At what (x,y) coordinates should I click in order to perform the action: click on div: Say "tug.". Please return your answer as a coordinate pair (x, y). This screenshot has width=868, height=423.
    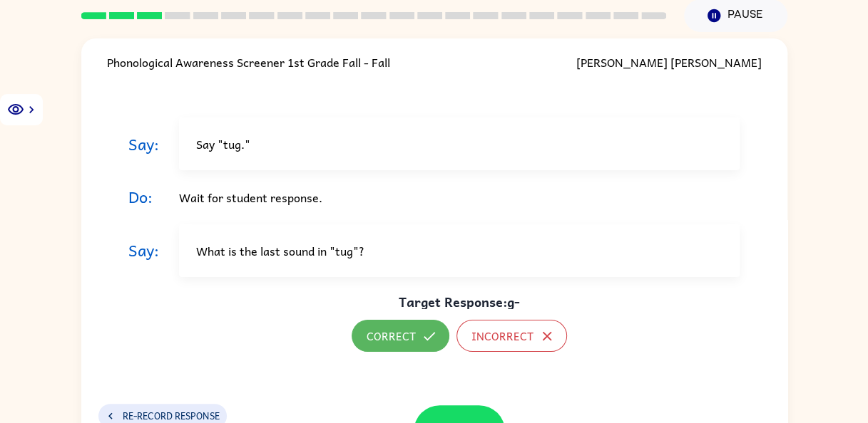
    Looking at the image, I should click on (459, 144).